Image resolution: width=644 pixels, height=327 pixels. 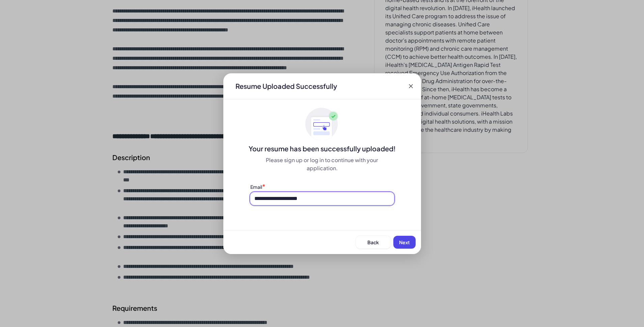 What do you see at coordinates (405, 242) in the screenshot?
I see `span: Next` at bounding box center [405, 242].